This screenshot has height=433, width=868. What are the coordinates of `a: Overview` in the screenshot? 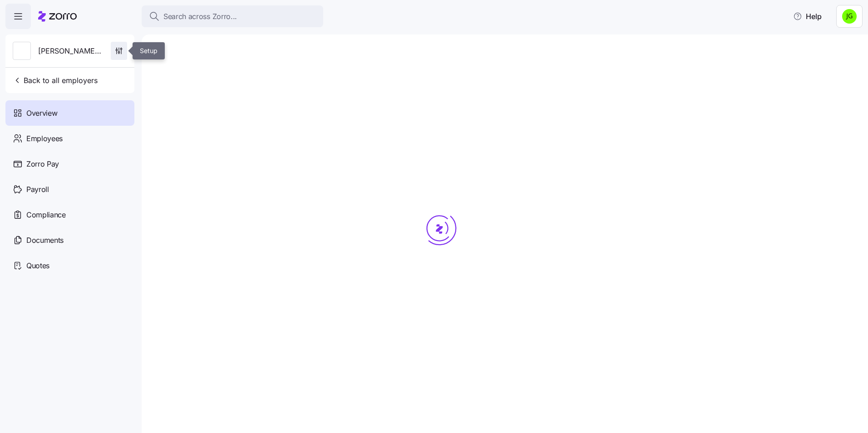 It's located at (70, 113).